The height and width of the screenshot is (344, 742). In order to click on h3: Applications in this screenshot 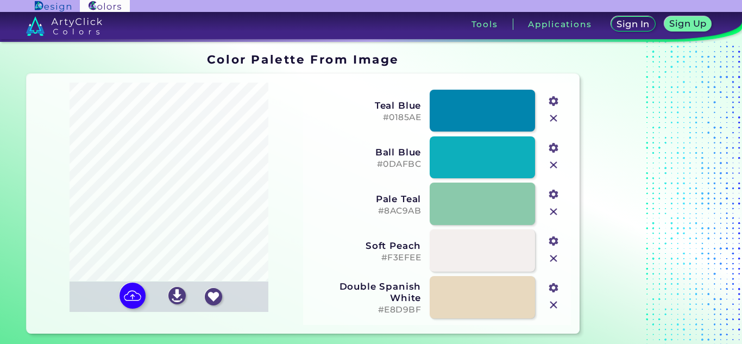, I will do `click(559, 24)`.